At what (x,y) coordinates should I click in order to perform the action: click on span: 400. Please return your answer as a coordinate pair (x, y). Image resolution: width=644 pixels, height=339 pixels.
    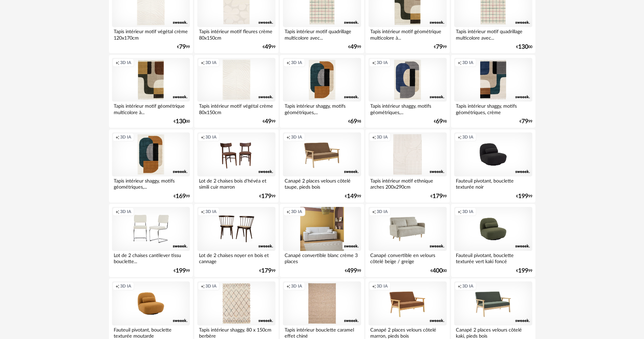
    Looking at the image, I should click on (438, 271).